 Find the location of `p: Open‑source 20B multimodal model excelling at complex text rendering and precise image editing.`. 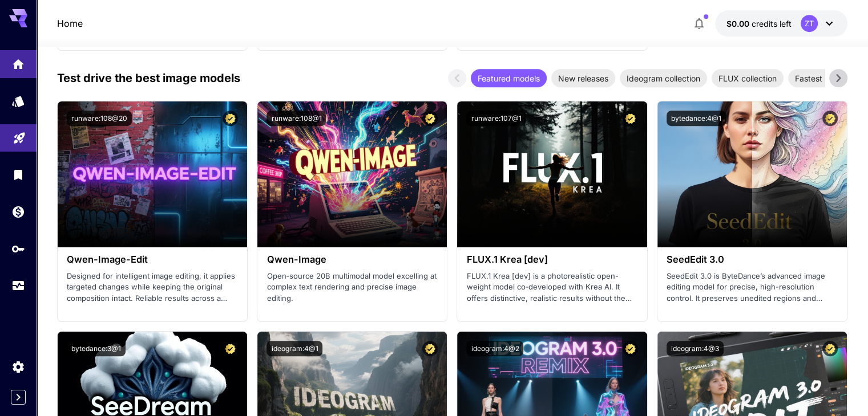

p: Open‑source 20B multimodal model excelling at complex text rendering and precise image editing. is located at coordinates (352, 288).